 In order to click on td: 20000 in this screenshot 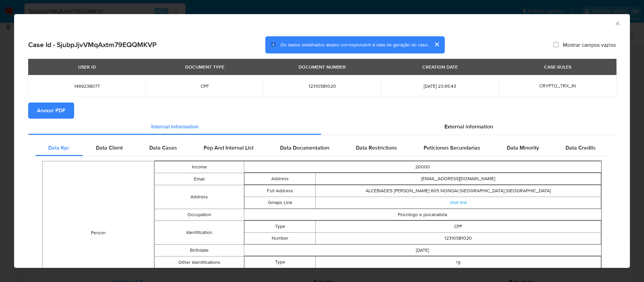, I will do `click(422, 166)`.